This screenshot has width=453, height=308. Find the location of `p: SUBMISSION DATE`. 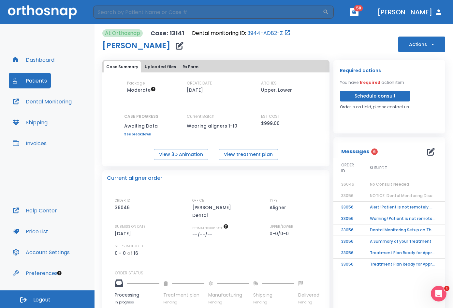

p: SUBMISSION DATE is located at coordinates (130, 227).